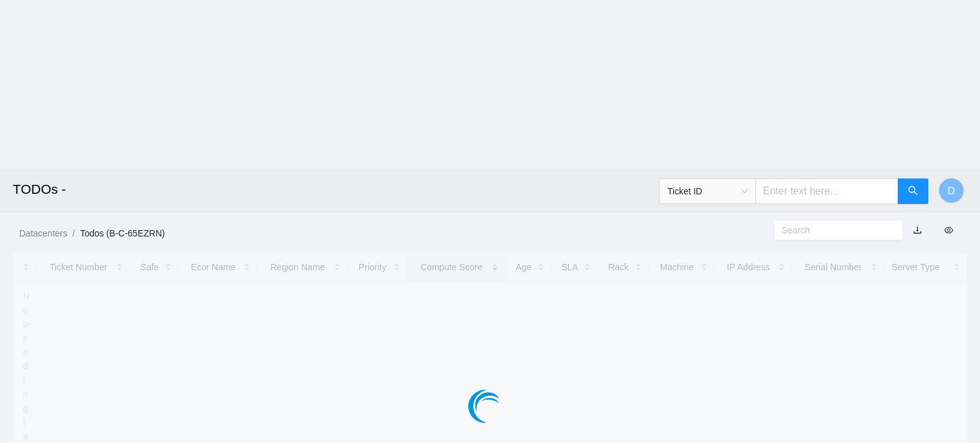 The image size is (980, 443). I want to click on input: Enter text here..., so click(827, 191).